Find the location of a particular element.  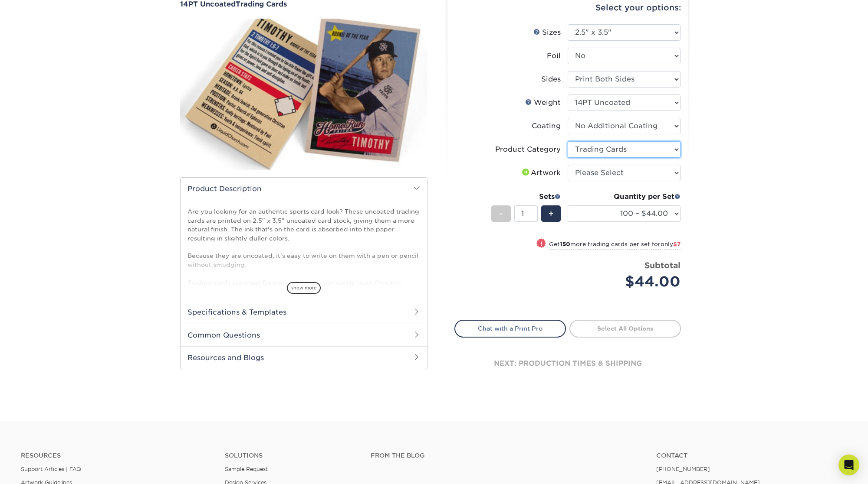

p: Are you looking for an authentic sports card look? These uncoated trading cards are printed on 2.... is located at coordinates (304, 256).